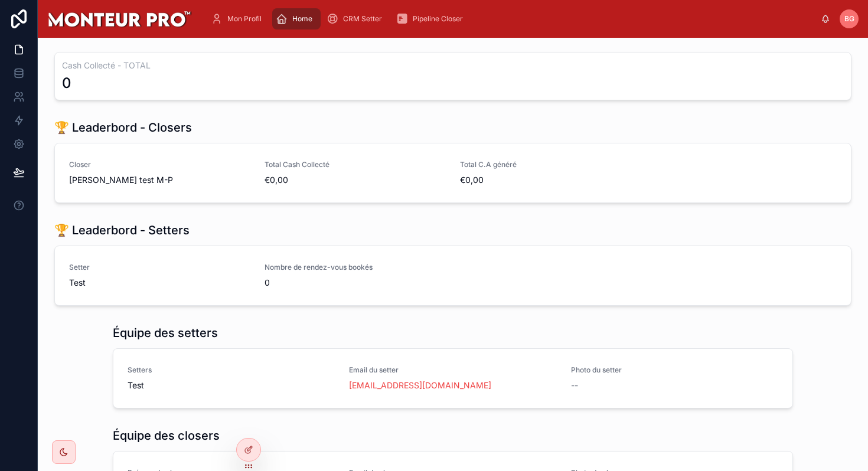 The width and height of the screenshot is (868, 471). Describe the element at coordinates (302, 19) in the screenshot. I see `span: Home` at that location.